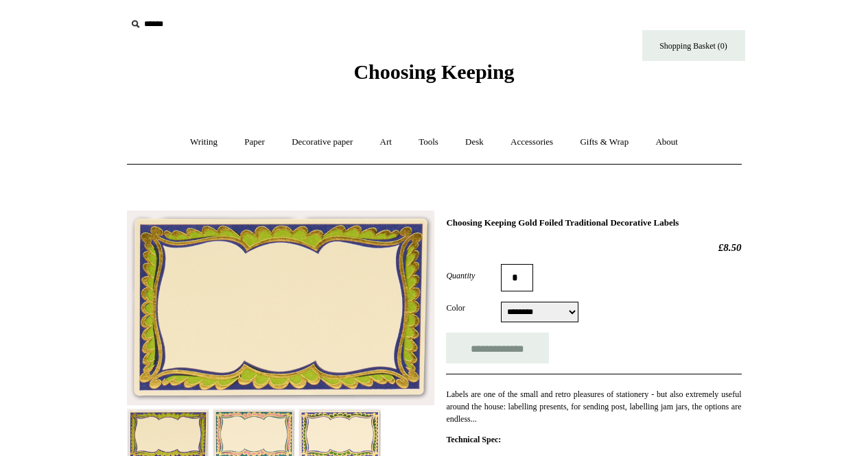 This screenshot has width=868, height=456. Describe the element at coordinates (593, 248) in the screenshot. I see `h2: £8.50` at that location.